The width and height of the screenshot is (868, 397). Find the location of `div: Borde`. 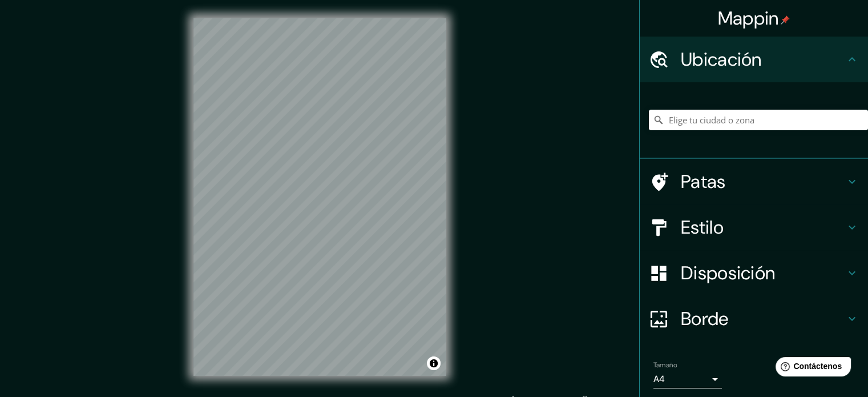

div: Borde is located at coordinates (754, 318).